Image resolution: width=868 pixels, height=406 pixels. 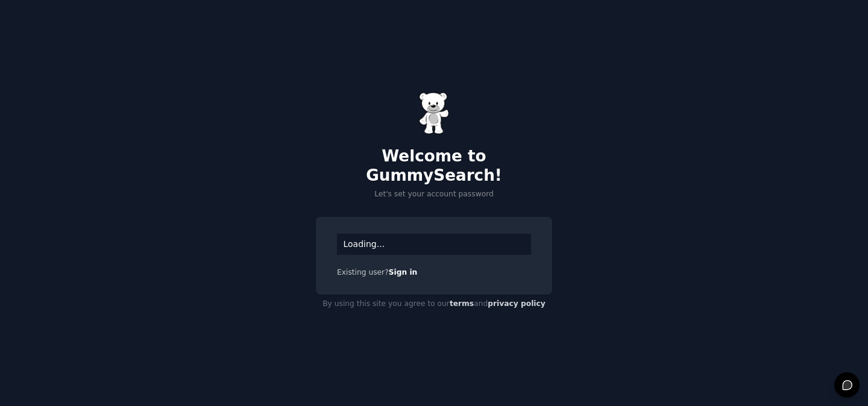 I want to click on a: terms, so click(x=462, y=304).